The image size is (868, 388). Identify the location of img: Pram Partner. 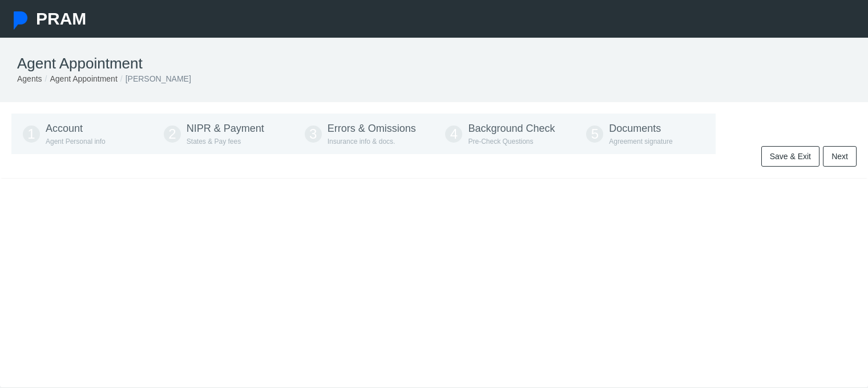
(21, 21).